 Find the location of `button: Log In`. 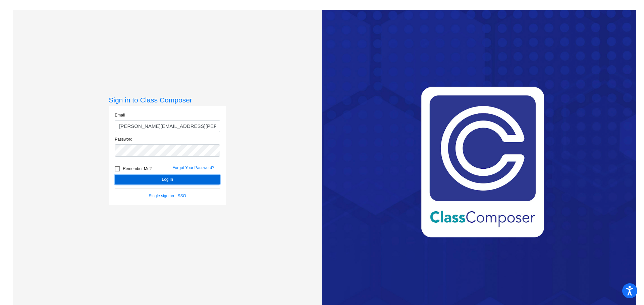

button: Log In is located at coordinates (167, 179).